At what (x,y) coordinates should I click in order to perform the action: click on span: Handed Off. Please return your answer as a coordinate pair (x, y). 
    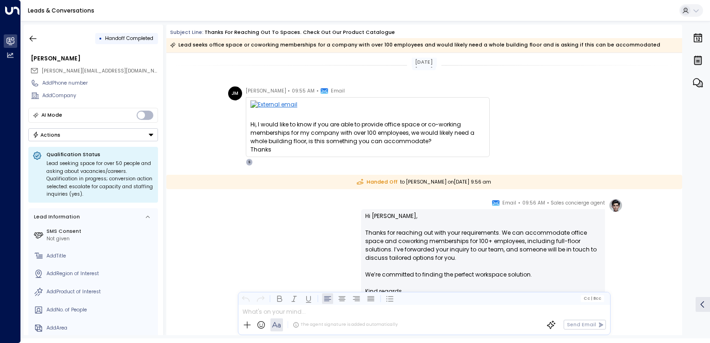
    Looking at the image, I should click on (377, 182).